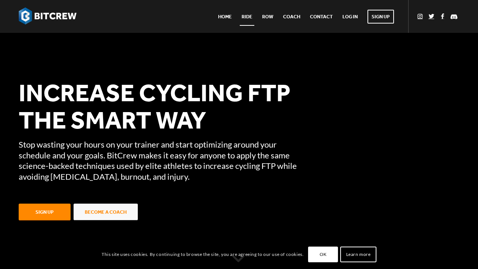 This screenshot has height=269, width=478. What do you see at coordinates (420, 16) in the screenshot?
I see `a: Link to Instagram` at bounding box center [420, 16].